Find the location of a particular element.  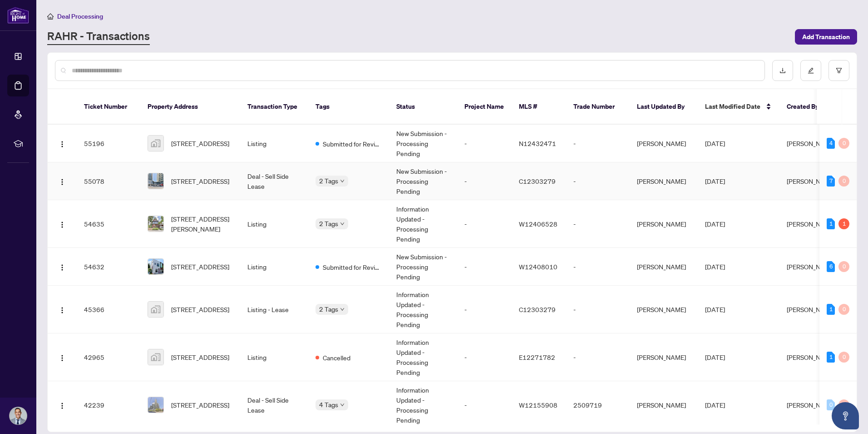

th: Status is located at coordinates (423, 107).